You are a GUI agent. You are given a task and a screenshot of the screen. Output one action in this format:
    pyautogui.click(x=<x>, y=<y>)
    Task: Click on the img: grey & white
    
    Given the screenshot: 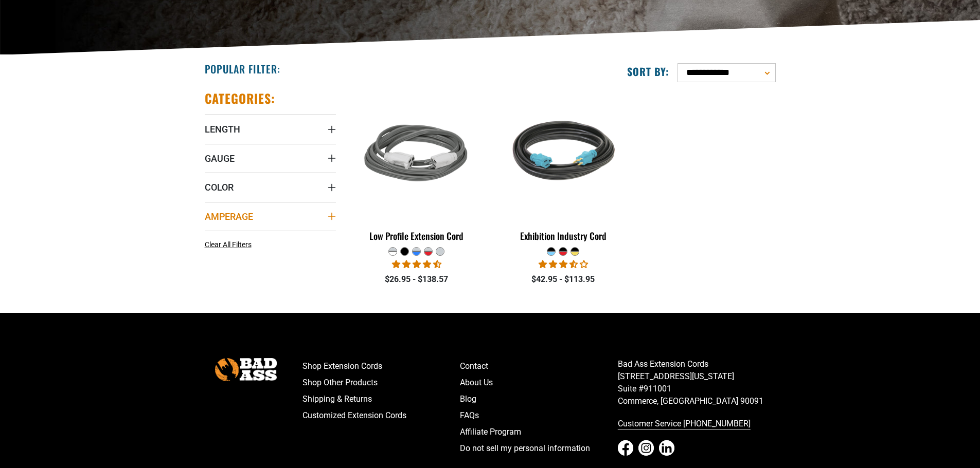 What is the action you would take?
    pyautogui.click(x=417, y=154)
    